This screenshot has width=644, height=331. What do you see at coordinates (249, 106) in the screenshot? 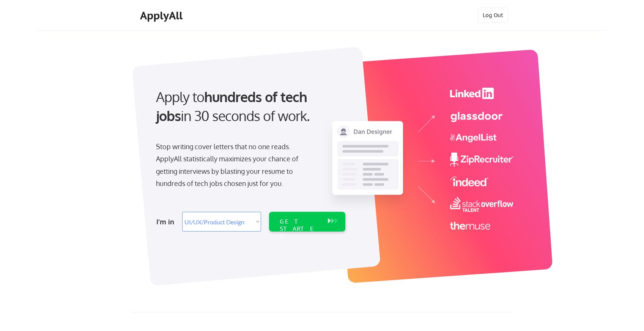
I see `div: Apply to in 30 seconds of work.` at bounding box center [249, 106].